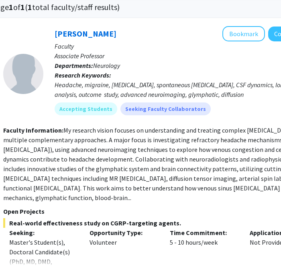 Image resolution: width=281 pixels, height=270 pixels. Describe the element at coordinates (106, 66) in the screenshot. I see `span: Neurology` at that location.